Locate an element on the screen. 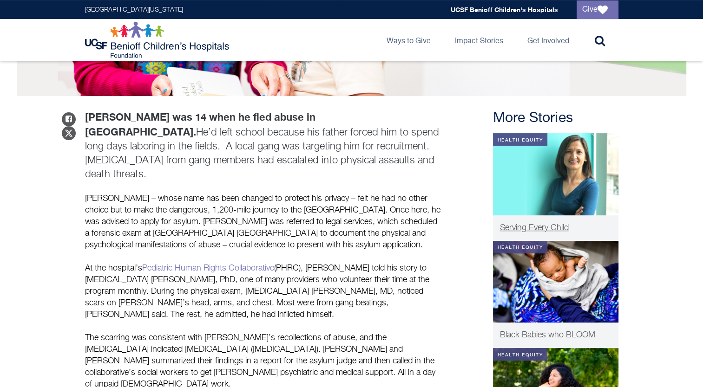  span: Black Babies who BLOOM is located at coordinates (547, 335).